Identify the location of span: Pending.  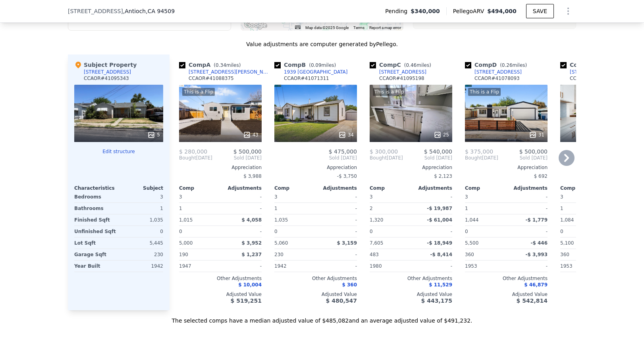
(398, 11).